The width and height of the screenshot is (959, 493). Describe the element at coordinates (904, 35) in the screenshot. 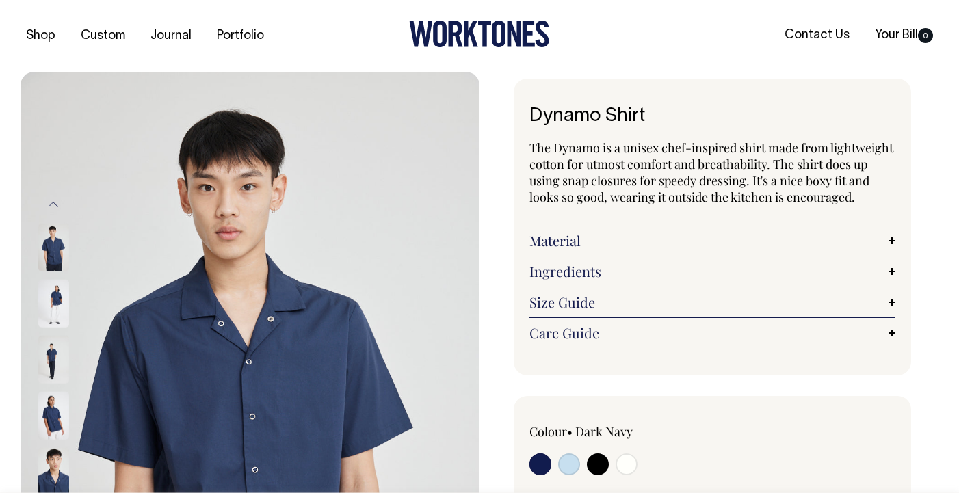

I see `a: Your Bill0` at that location.